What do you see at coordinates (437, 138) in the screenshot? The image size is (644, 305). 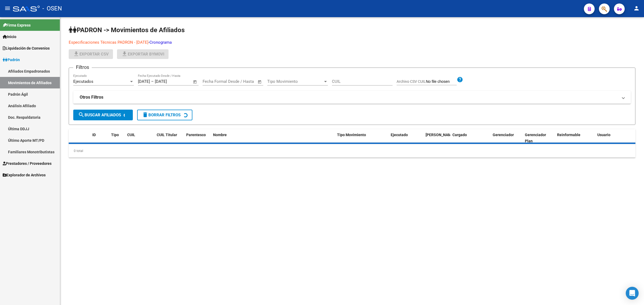 I see `datatable-header-cell: Fecha Formal` at bounding box center [437, 138].